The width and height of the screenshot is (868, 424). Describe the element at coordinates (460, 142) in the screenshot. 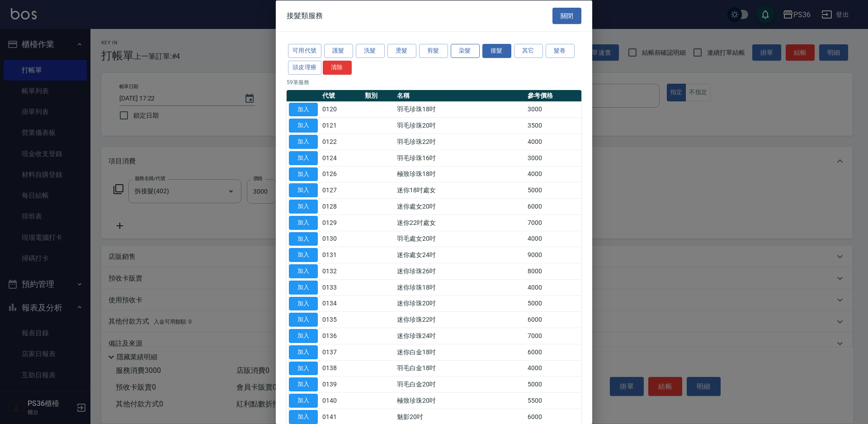

I see `td: 羽毛珍珠22吋` at that location.